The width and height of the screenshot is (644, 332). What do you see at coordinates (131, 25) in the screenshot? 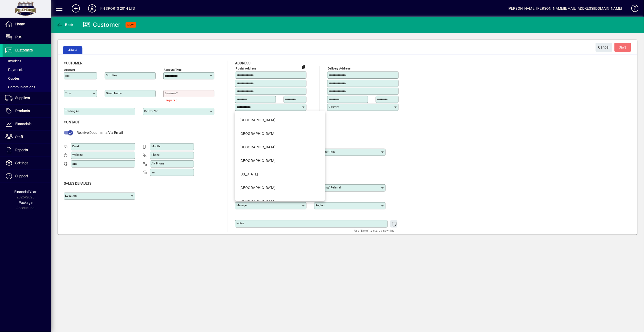
I see `span: NEW` at bounding box center [131, 25].